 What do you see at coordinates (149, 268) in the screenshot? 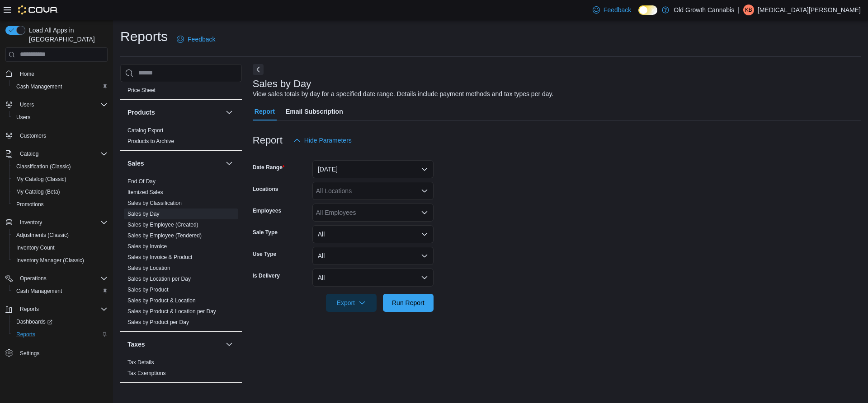
I see `span: Sales by Location` at bounding box center [149, 268].